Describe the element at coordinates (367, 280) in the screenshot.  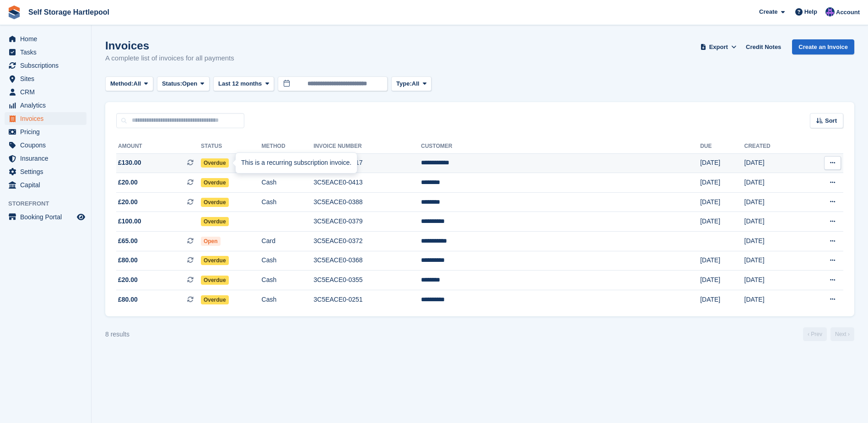
I see `td: 3C5EACE0-0355` at that location.